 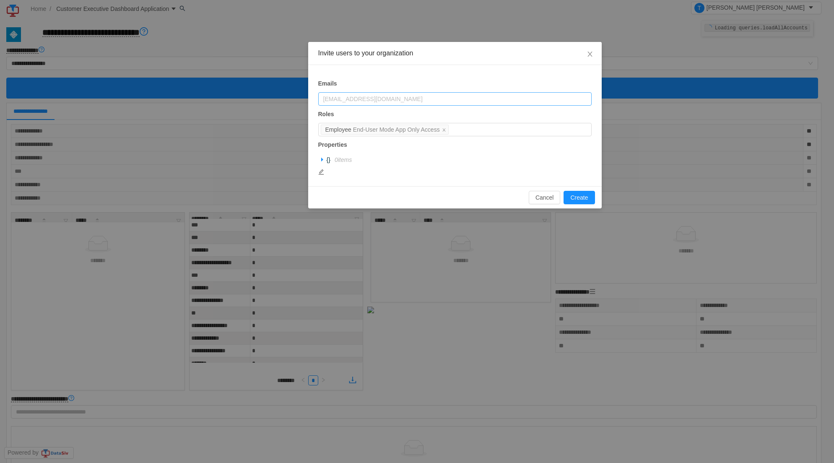 I want to click on i: icon: edit, so click(x=321, y=172).